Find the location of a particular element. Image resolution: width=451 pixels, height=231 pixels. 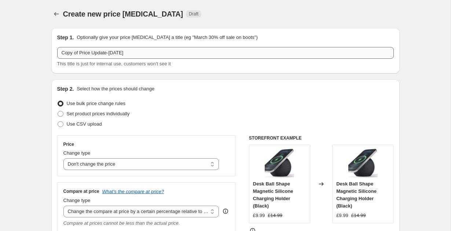

h3: Compare at price is located at coordinates (81, 191).